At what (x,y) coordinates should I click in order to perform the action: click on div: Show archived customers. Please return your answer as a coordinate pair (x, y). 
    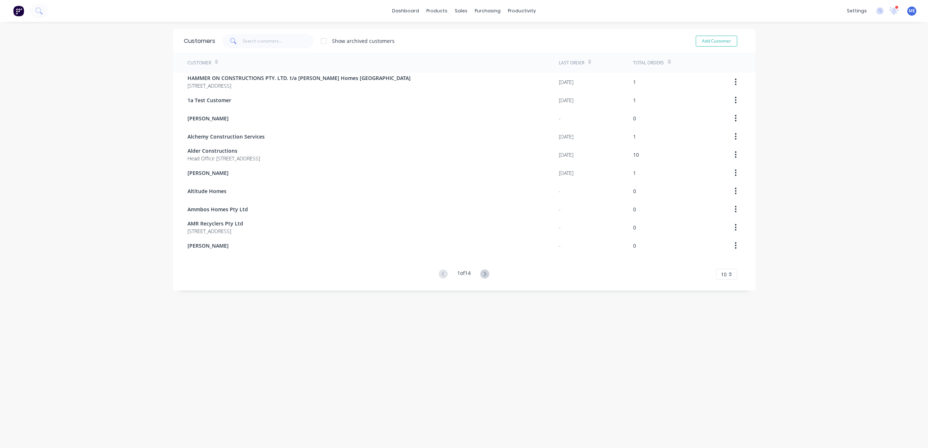
    Looking at the image, I should click on (363, 41).